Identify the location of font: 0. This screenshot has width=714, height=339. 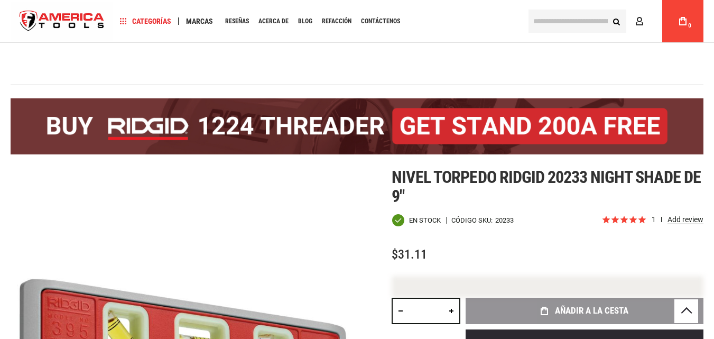
(689, 25).